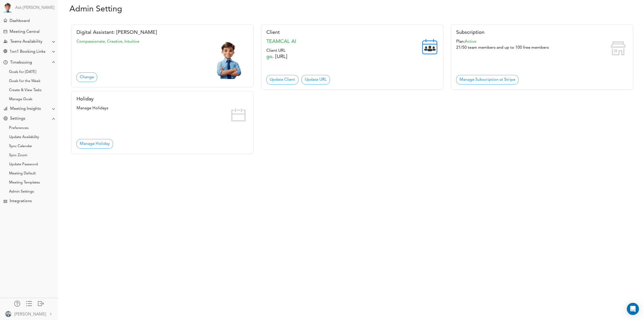  Describe the element at coordinates (9, 315) in the screenshot. I see `img: BWv8PPf8N0ctf3JvtTlAAAAAASUVORK5CYII=` at that location.